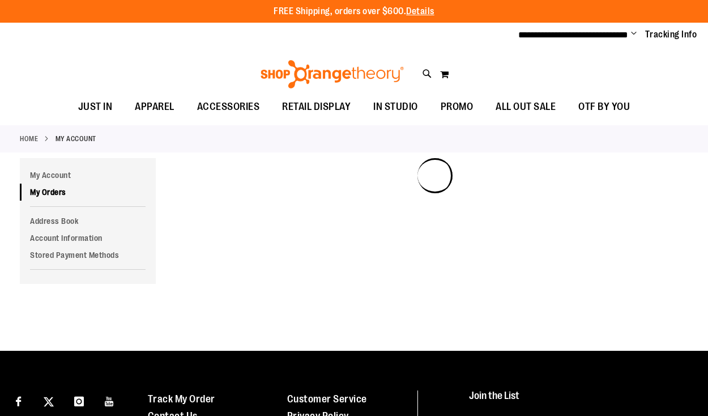 This screenshot has height=416, width=708. I want to click on span: ACCESSORIES, so click(228, 106).